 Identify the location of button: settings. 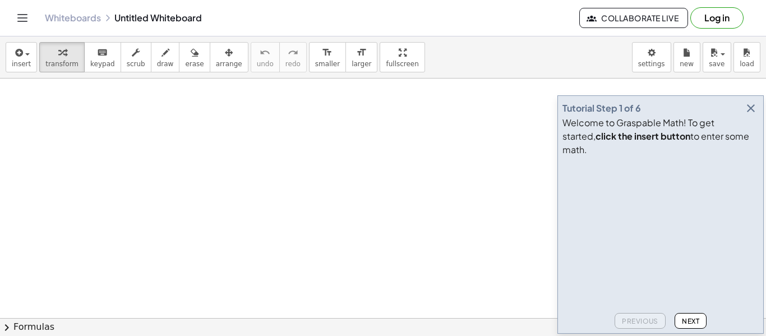
(651, 57).